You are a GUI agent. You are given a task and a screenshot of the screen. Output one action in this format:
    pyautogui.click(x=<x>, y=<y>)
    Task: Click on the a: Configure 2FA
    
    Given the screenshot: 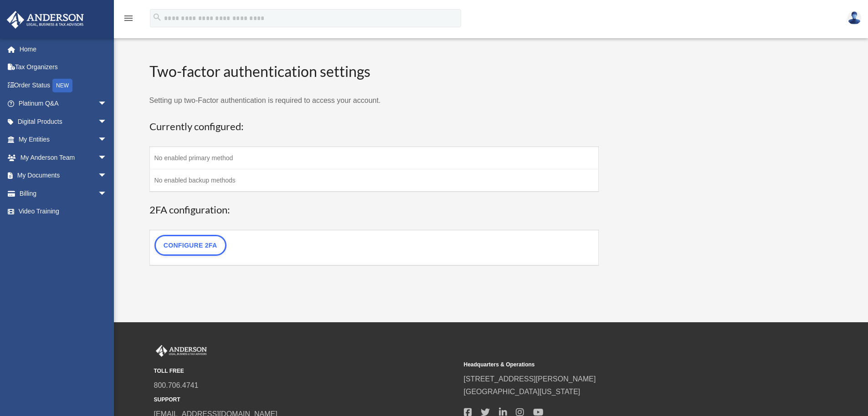 What is the action you would take?
    pyautogui.click(x=190, y=246)
    